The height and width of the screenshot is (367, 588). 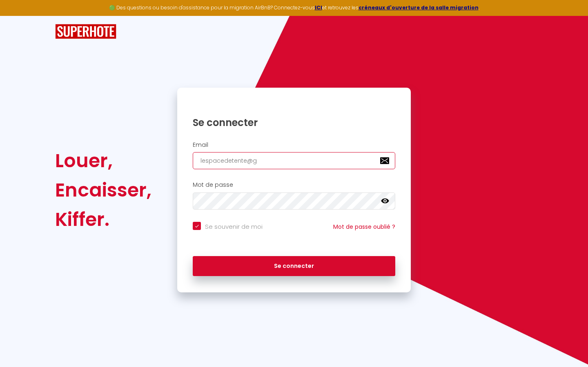 What do you see at coordinates (294, 145) in the screenshot?
I see `h2: Email` at bounding box center [294, 145].